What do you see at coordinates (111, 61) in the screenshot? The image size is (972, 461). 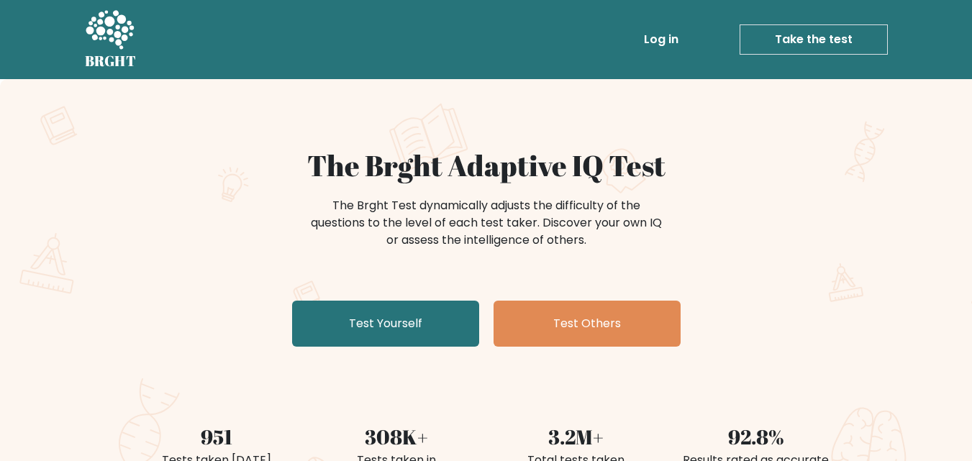 I see `h5: BRGHT` at bounding box center [111, 61].